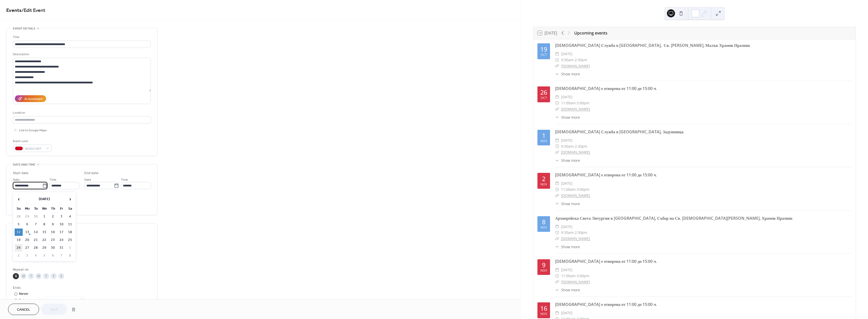  What do you see at coordinates (544, 136) in the screenshot?
I see `div: 1` at bounding box center [544, 136].